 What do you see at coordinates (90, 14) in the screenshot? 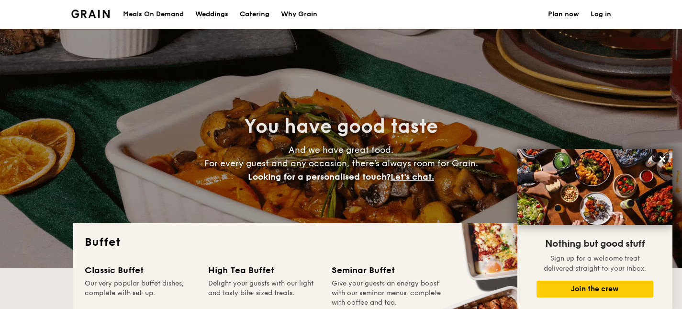
I see `a: Logotype` at bounding box center [90, 14].